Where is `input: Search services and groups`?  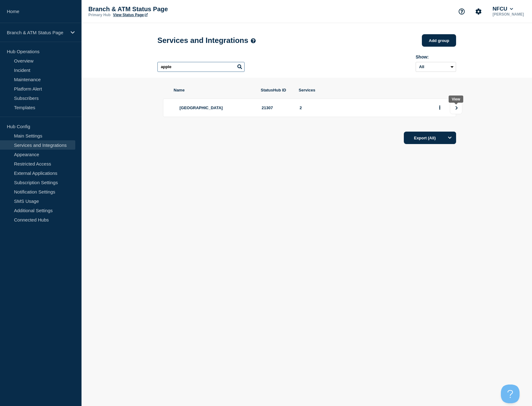
input: Search services and groups is located at coordinates (201, 67).